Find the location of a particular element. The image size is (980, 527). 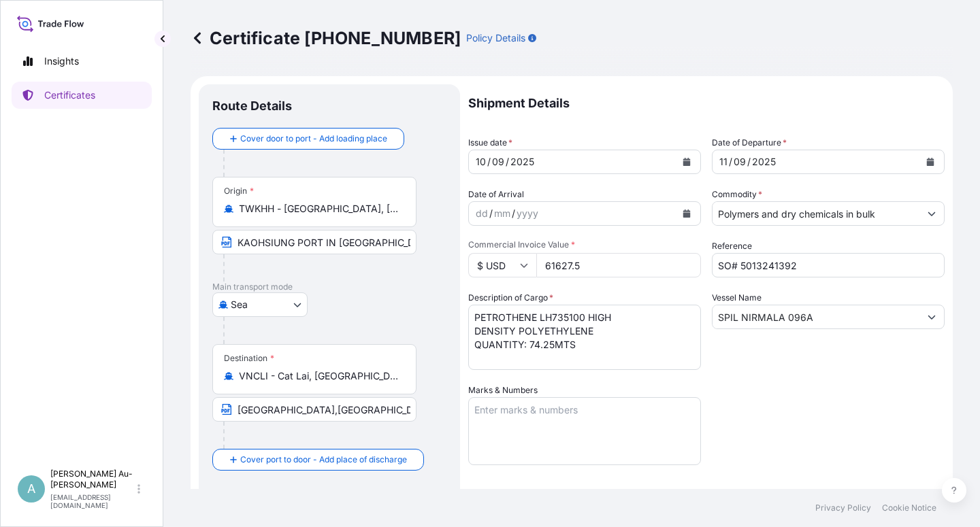

textarea: PETROTHENE LH735100 HIGH DENSITY POLYETHYLENE QUANTITY: 74.25MTS is located at coordinates (585, 338).